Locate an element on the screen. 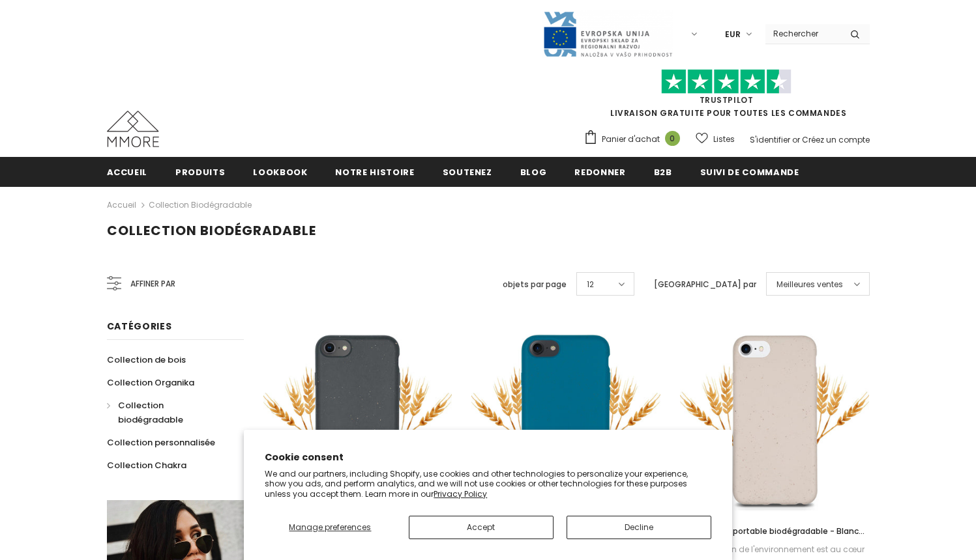  span: EUR is located at coordinates (733, 34).